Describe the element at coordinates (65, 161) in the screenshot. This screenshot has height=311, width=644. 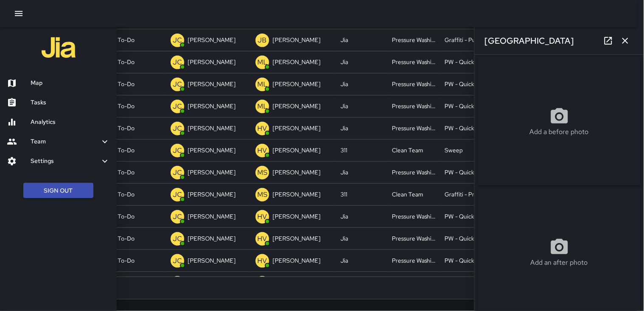
I see `h6: Settings` at that location.